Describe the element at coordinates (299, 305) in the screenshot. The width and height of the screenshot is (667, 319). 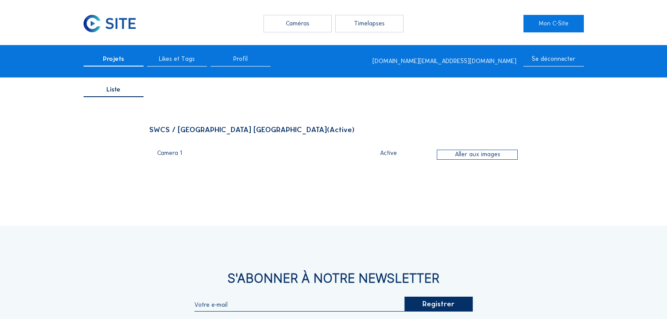
I see `input: Votre e-mail` at that location.